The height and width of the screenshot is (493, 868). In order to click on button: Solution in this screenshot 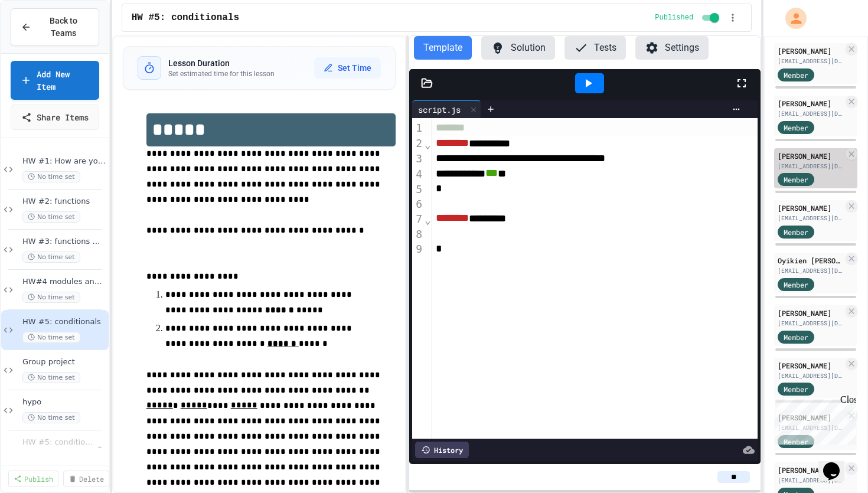, I will do `click(518, 48)`.